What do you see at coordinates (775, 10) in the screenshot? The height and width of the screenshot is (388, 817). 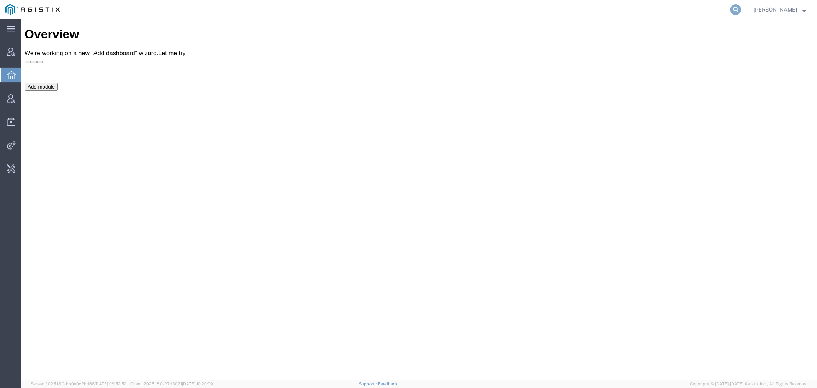 I see `span: Carrie Virgilio` at bounding box center [775, 10].